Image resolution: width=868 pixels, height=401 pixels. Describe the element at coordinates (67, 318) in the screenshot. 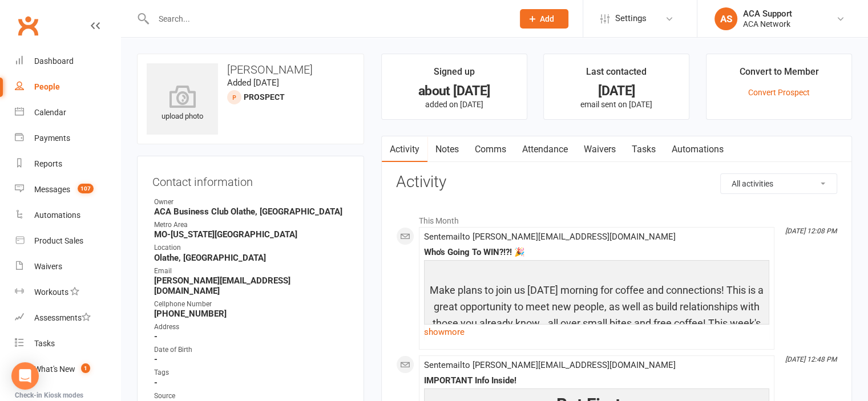

I see `a: Assessments` at that location.